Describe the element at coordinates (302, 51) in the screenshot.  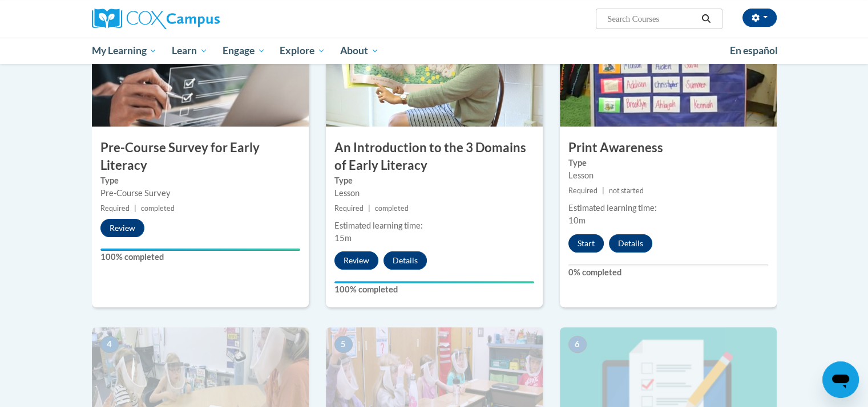
I see `a: Explore` at that location.